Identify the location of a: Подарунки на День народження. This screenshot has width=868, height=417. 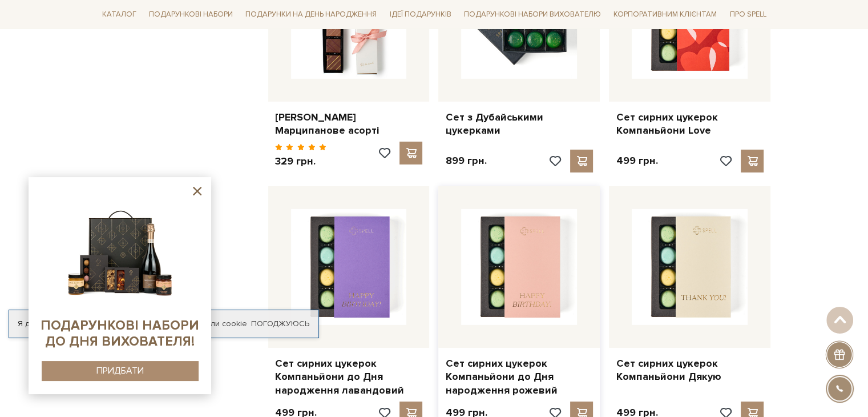
(311, 14).